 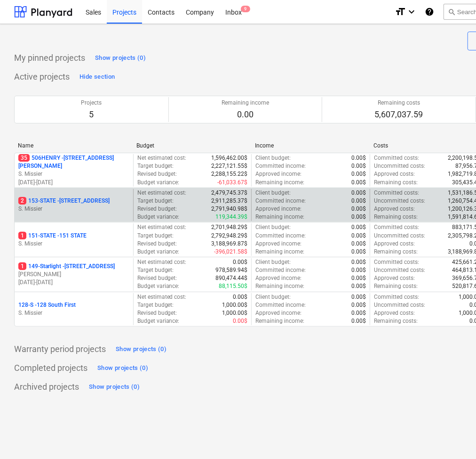 What do you see at coordinates (233, 285) in the screenshot?
I see `p: 88,115.50$` at bounding box center [233, 285].